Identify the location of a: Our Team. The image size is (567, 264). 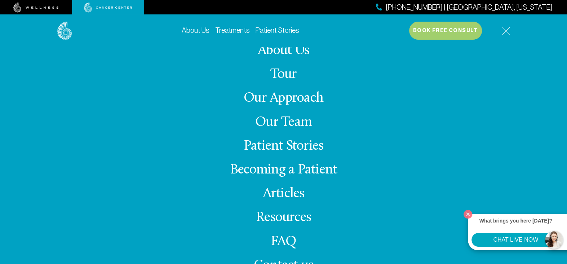
(283, 122).